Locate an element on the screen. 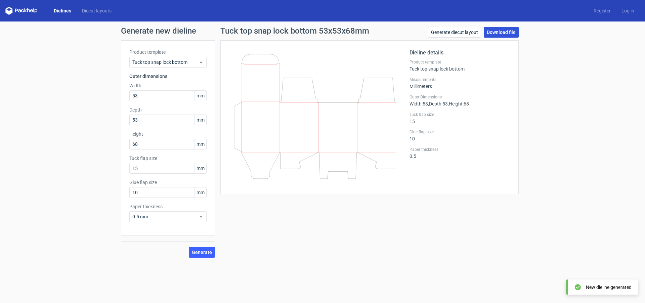 The width and height of the screenshot is (645, 303). div: 10 is located at coordinates (460, 135).